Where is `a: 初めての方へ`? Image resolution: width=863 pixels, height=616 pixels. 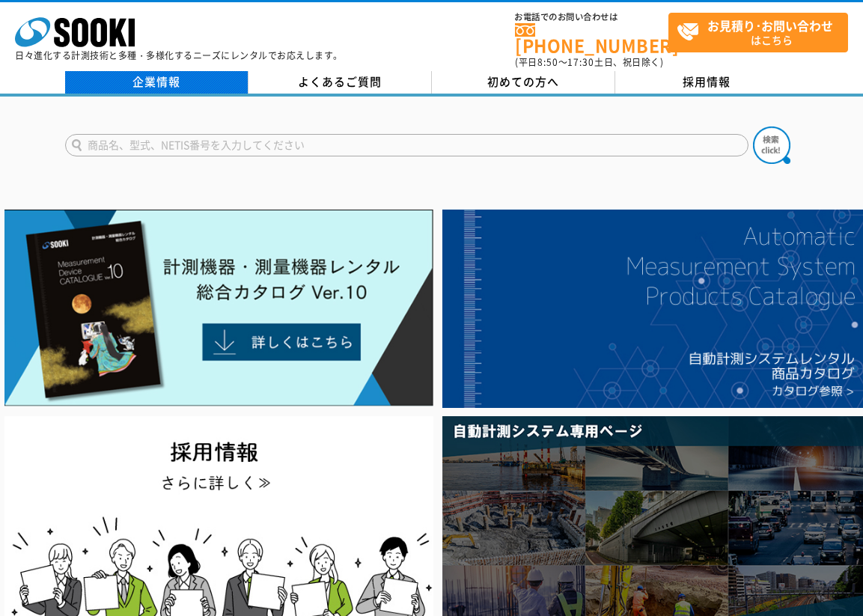
a: 初めての方へ is located at coordinates (523, 82).